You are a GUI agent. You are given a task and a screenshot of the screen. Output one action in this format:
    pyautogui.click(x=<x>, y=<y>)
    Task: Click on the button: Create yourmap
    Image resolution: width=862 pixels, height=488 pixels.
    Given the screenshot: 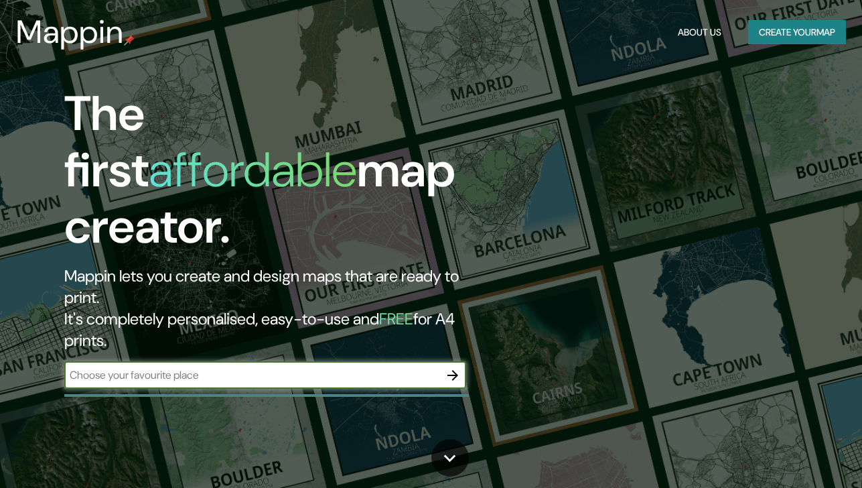 What is the action you would take?
    pyautogui.click(x=797, y=32)
    